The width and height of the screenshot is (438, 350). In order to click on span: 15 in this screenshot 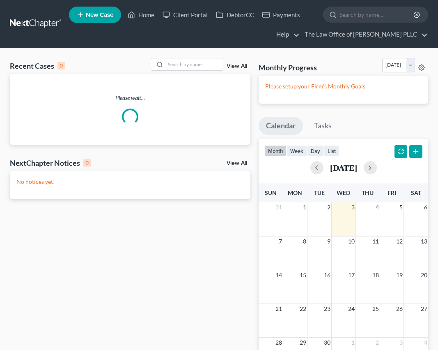, I will do `click(303, 275)`.